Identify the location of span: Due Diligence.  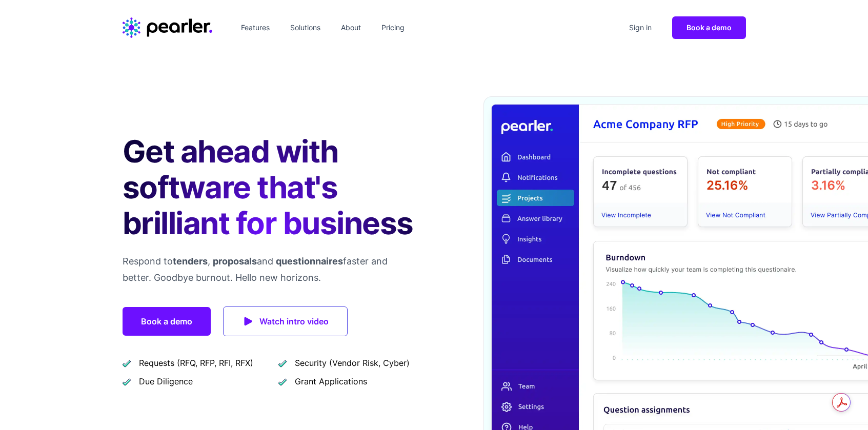
(165, 381).